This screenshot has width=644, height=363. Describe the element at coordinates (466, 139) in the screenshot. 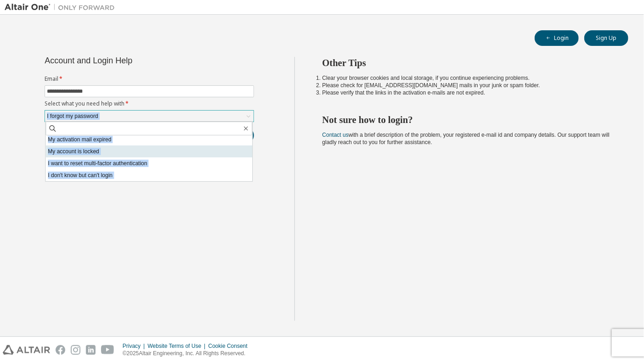

I see `span: with a brief description of the problem, your registered e-mail id and company details. Our suppo...` at that location.